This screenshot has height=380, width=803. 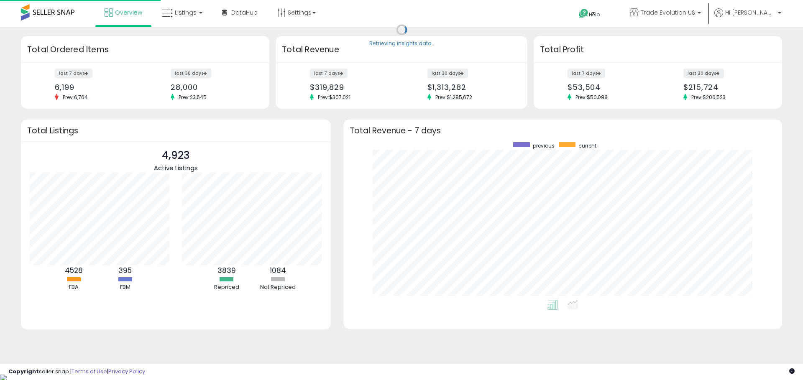 I want to click on a: Terms of Use, so click(x=89, y=371).